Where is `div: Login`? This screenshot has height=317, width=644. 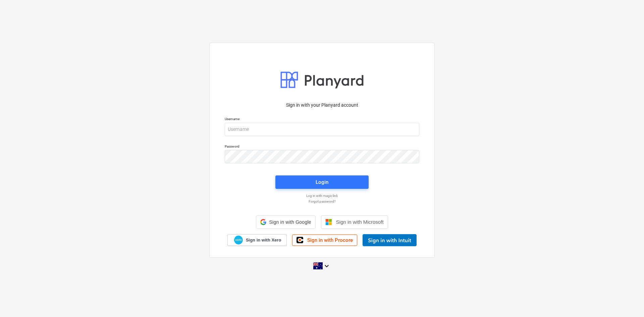 div: Login is located at coordinates (322, 182).